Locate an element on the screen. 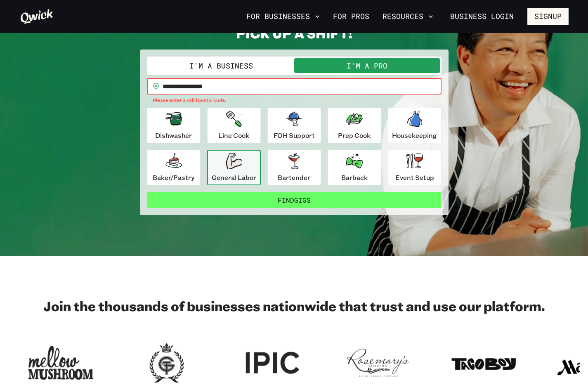 This screenshot has height=390, width=588. button: Barback is located at coordinates (354, 168).